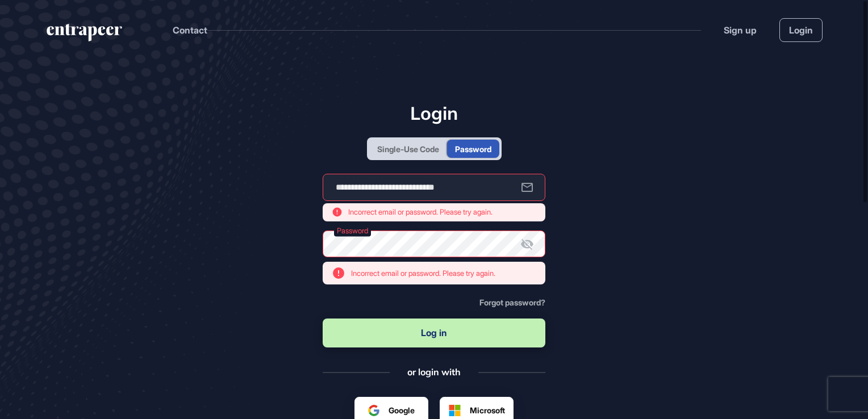  I want to click on div: Single-Use Code, so click(408, 149).